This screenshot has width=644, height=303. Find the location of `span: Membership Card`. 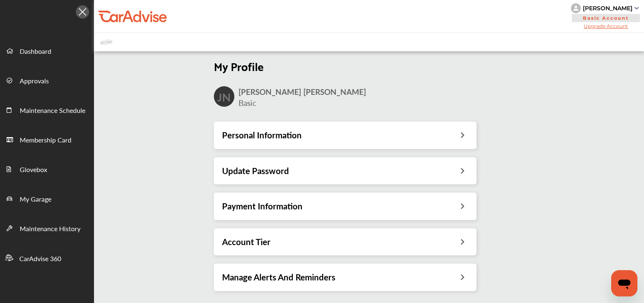

span: Membership Card is located at coordinates (46, 141).